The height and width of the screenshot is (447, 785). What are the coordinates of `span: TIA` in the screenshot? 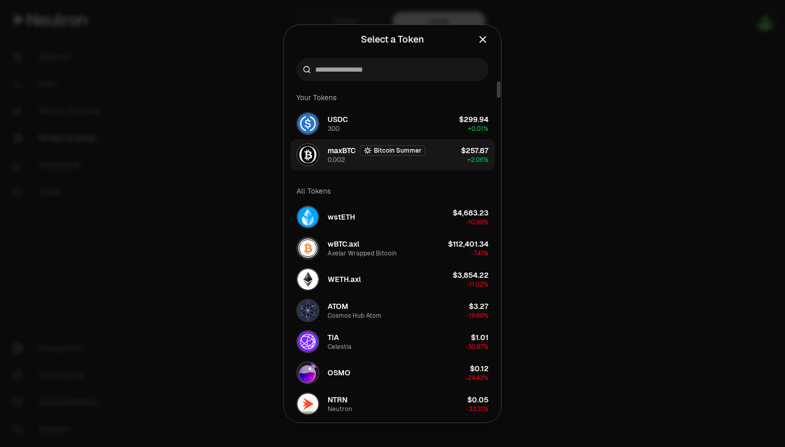 It's located at (333, 338).